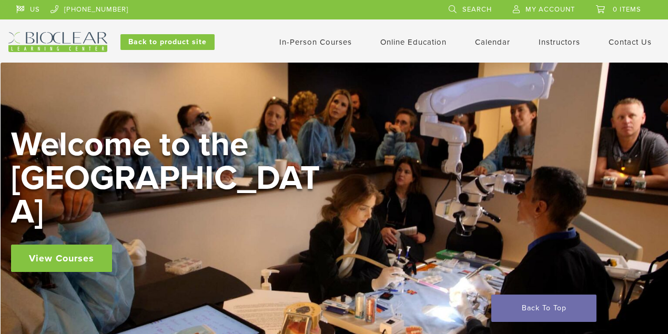  I want to click on a: Instructors, so click(559, 42).